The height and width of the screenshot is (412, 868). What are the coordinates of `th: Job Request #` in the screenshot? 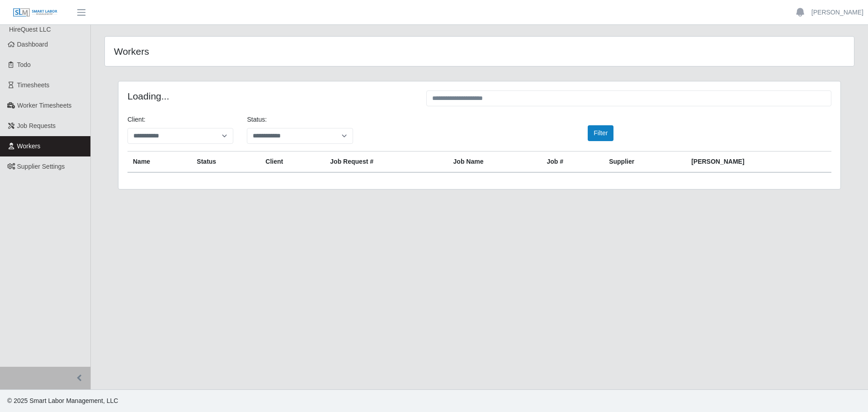 It's located at (386, 162).